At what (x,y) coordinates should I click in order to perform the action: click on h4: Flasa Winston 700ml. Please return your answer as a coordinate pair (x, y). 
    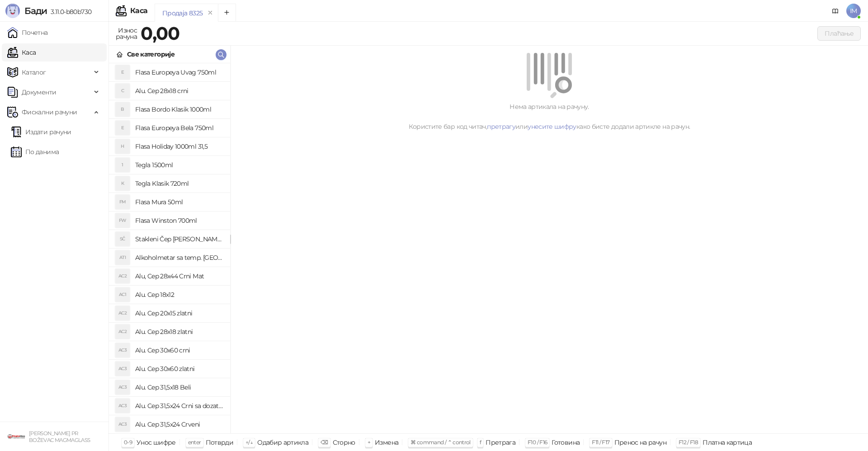
    Looking at the image, I should click on (179, 220).